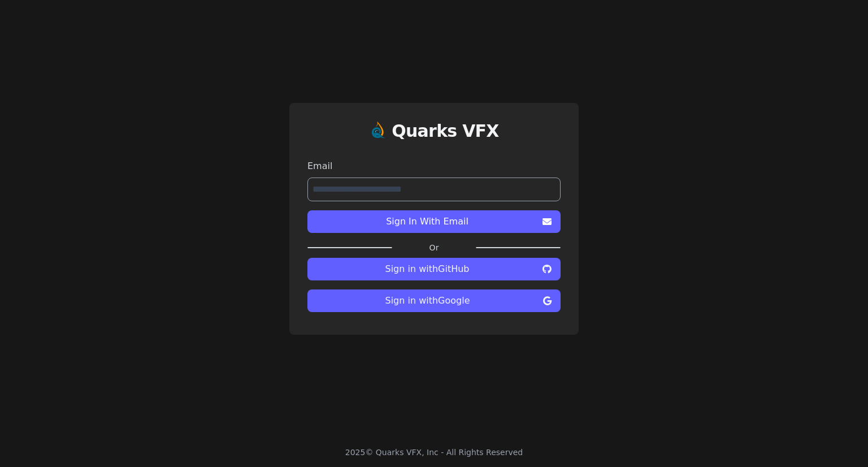 The width and height of the screenshot is (868, 467). Describe the element at coordinates (434, 301) in the screenshot. I see `button: Sign in withGoogle` at that location.